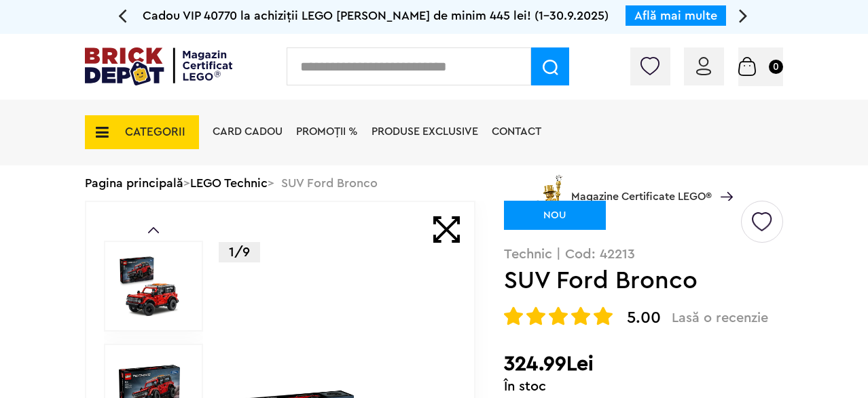 Image resolution: width=868 pixels, height=398 pixels. I want to click on a: Magazine Certificate LEGO®, so click(722, 180).